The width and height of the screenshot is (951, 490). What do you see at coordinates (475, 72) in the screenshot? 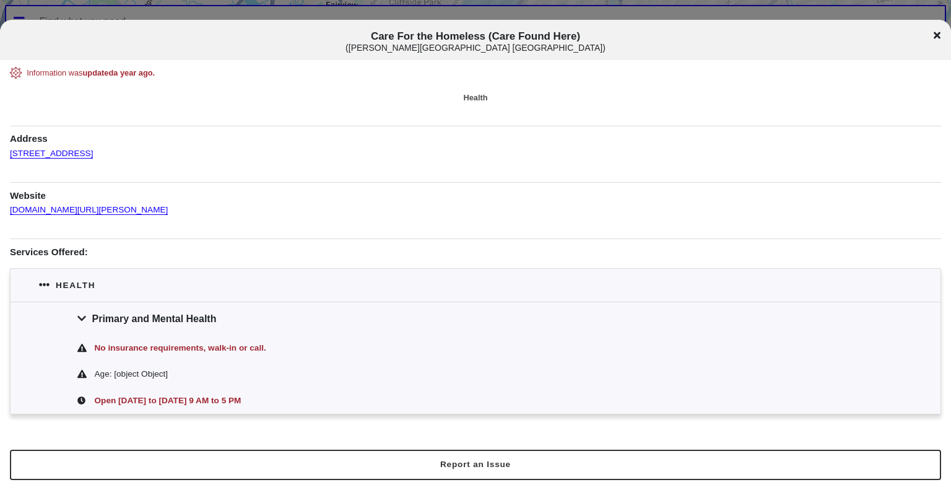
I see `div: Information was` at bounding box center [475, 72].